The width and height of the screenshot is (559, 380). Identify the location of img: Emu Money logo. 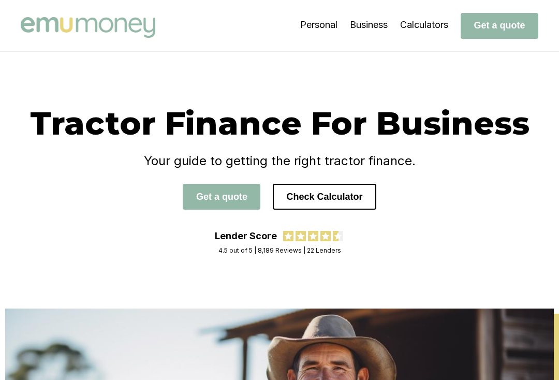
(88, 27).